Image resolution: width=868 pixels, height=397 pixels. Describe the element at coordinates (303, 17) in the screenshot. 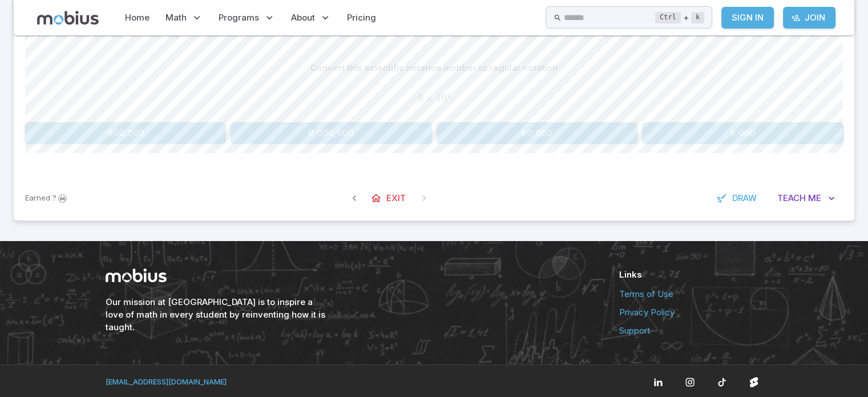

I see `span: About` at that location.